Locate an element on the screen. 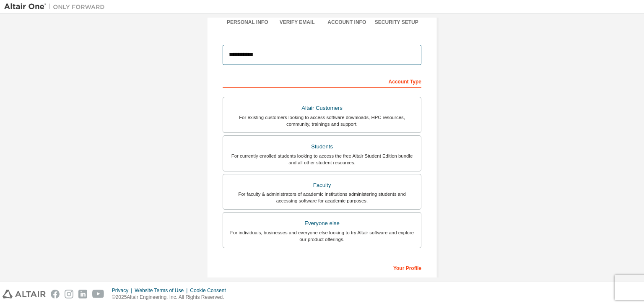 The image size is (644, 306). div: Verify Email is located at coordinates (297, 23).